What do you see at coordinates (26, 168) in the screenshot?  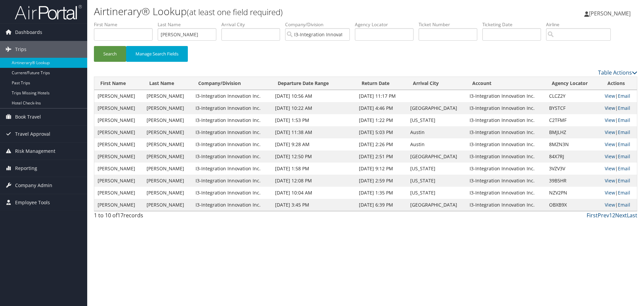 I see `span: Reporting` at bounding box center [26, 168].